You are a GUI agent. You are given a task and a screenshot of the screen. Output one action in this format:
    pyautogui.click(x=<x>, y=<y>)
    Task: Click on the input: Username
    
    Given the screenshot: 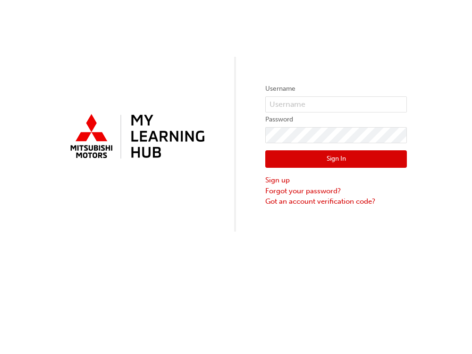 What is the action you would take?
    pyautogui.click(x=336, y=104)
    